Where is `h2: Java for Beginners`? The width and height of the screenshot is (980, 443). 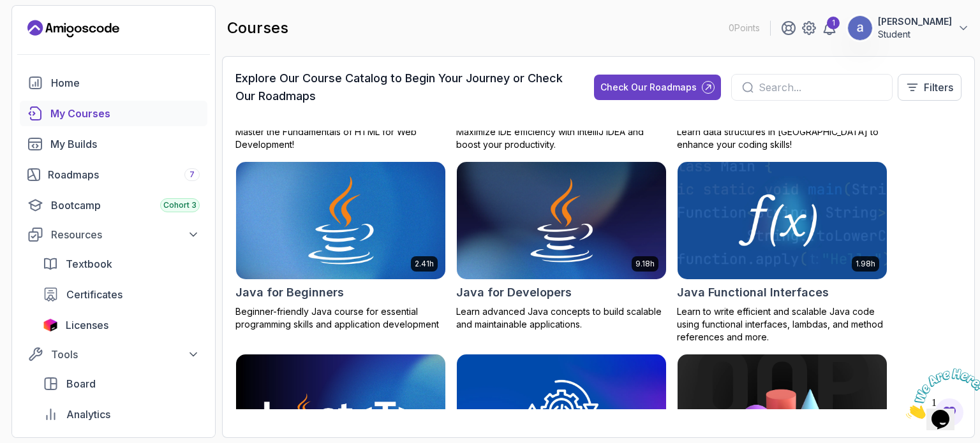
h2: Java for Beginners is located at coordinates (289, 293).